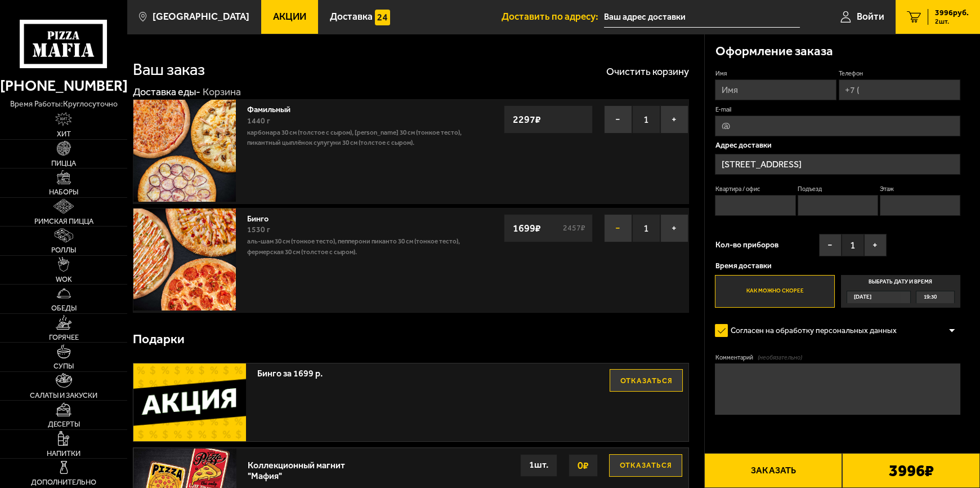  Describe the element at coordinates (527, 228) in the screenshot. I see `strong: 1699 ₽` at that location.